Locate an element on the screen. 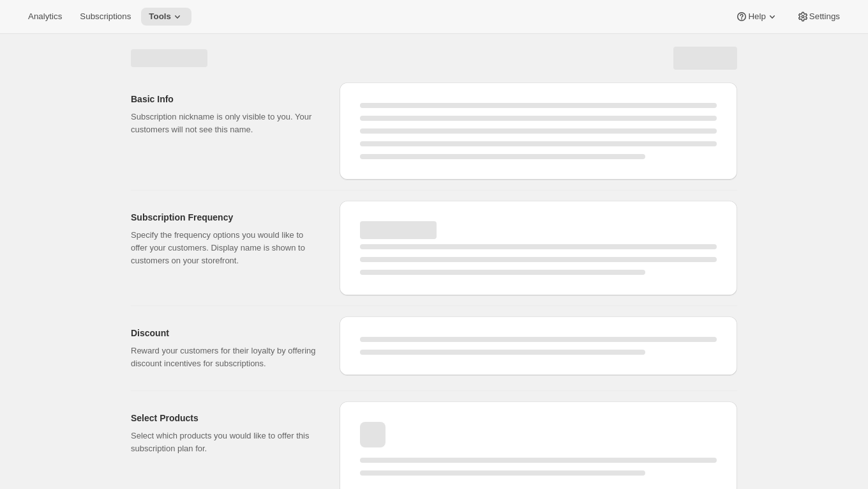 The width and height of the screenshot is (868, 489). h2: Discount is located at coordinates (224, 333).